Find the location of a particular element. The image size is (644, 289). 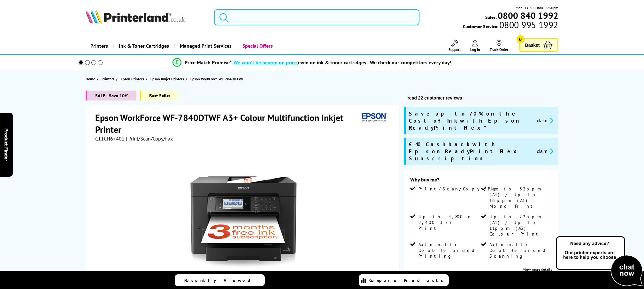

a: Basket 0 is located at coordinates (539, 45).